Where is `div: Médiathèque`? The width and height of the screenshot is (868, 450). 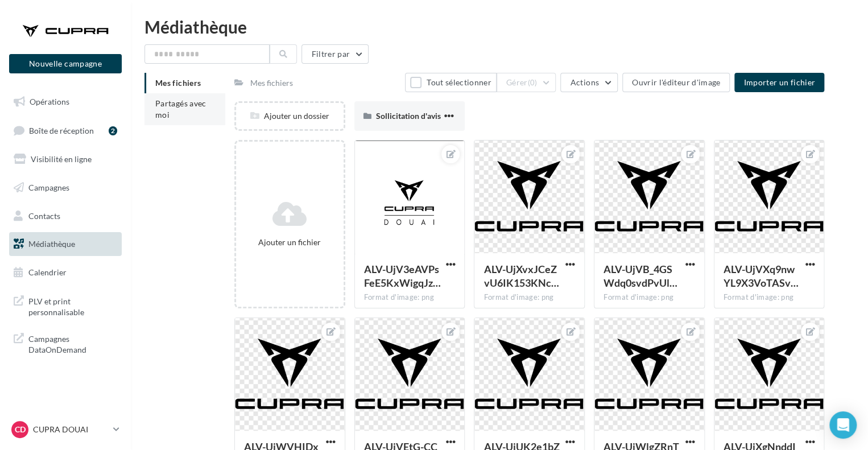 div: Médiathèque is located at coordinates (499, 26).